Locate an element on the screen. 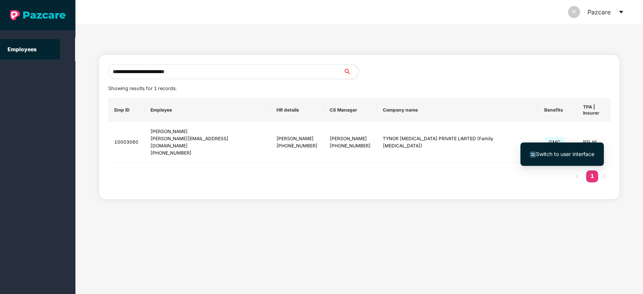 The image size is (643, 294). th: Emp ID is located at coordinates (126, 110).